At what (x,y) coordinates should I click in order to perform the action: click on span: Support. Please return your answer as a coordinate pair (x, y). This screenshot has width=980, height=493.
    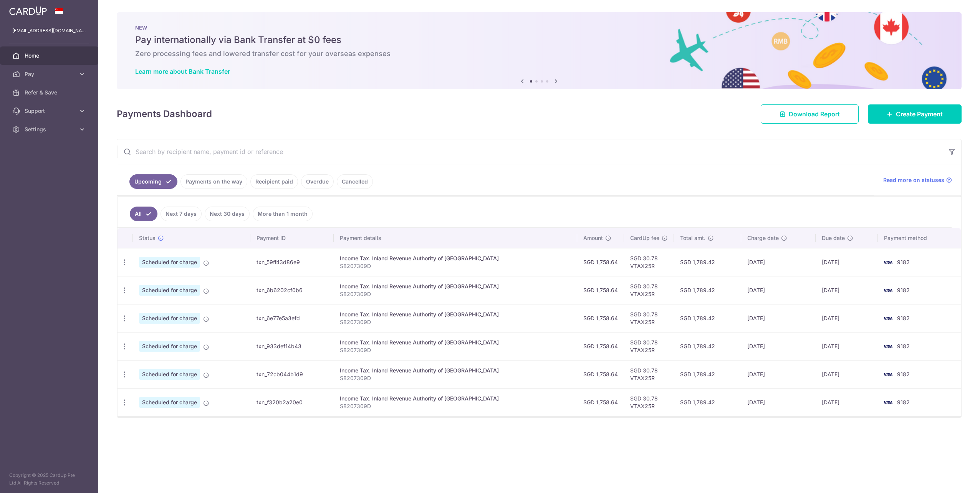
    Looking at the image, I should click on (50, 111).